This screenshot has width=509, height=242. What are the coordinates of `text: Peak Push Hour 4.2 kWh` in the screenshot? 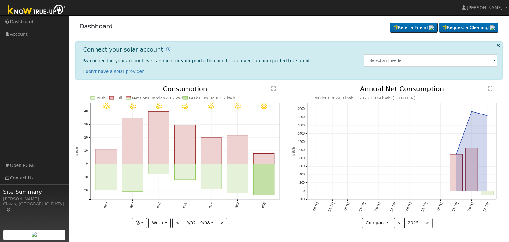 It's located at (212, 98).